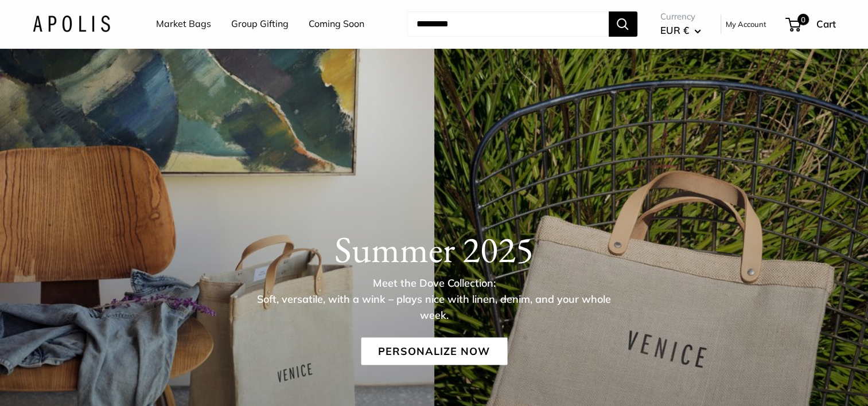 This screenshot has height=406, width=868. Describe the element at coordinates (623, 24) in the screenshot. I see `button: Search` at that location.